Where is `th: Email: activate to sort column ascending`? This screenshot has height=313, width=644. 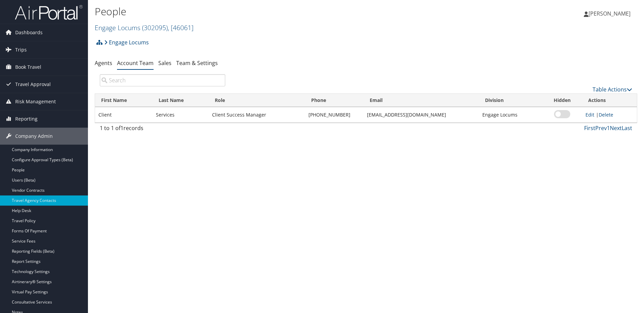 th: Email: activate to sort column ascending is located at coordinates (421, 101).